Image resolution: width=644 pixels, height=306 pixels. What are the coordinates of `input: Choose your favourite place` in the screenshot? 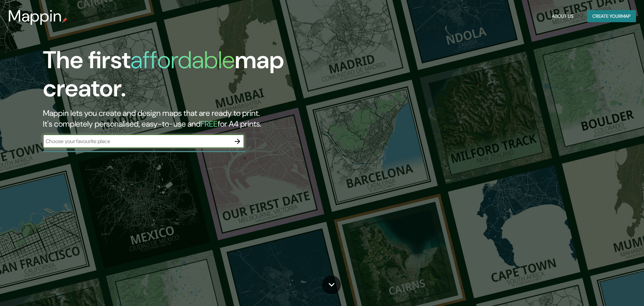 It's located at (137, 141).